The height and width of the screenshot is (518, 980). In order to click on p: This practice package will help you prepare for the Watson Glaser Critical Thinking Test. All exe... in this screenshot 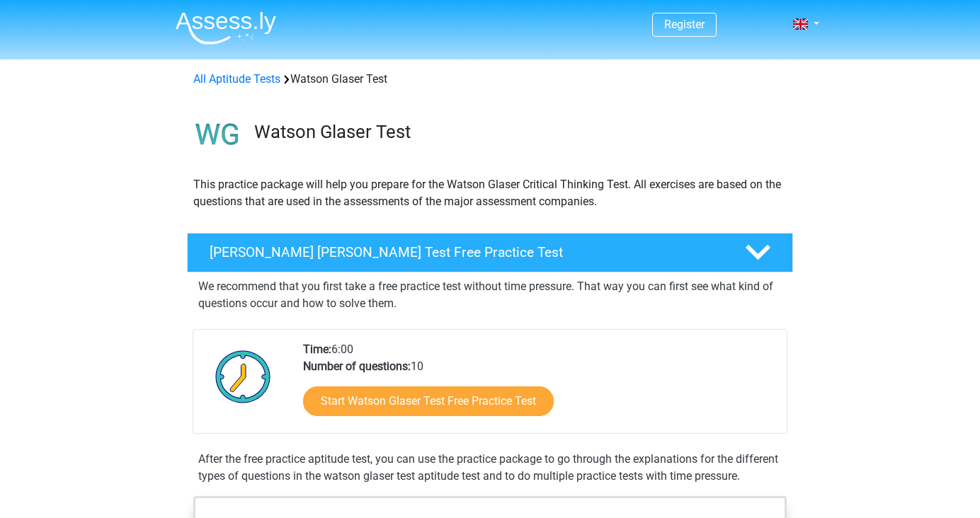, I will do `click(490, 194)`.